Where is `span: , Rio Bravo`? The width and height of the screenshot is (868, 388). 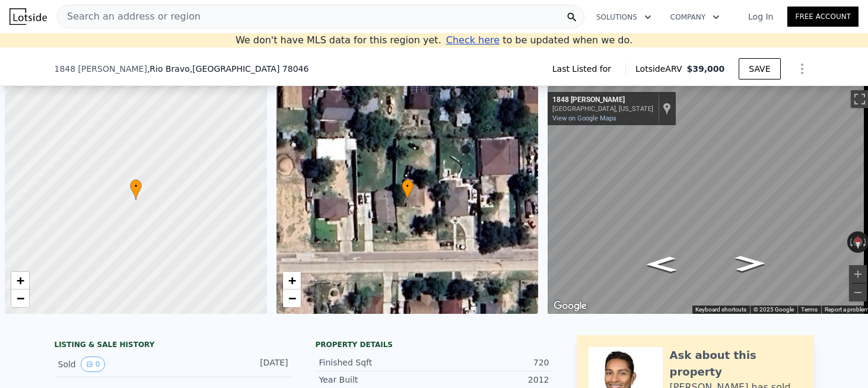 span: , Rio Bravo is located at coordinates (228, 69).